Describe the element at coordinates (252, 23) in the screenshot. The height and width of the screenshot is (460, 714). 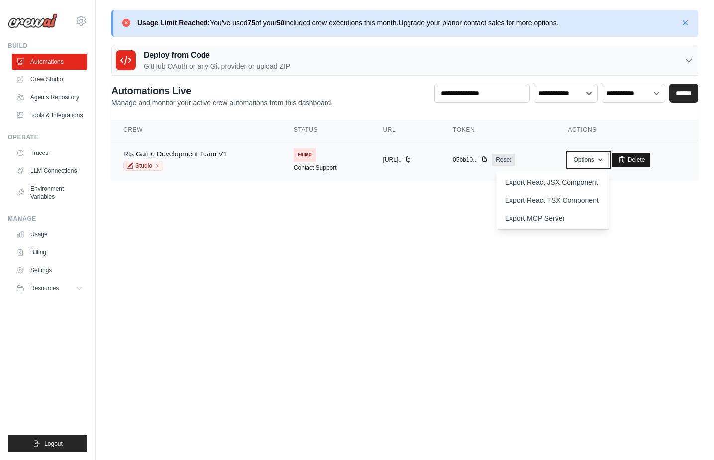
I see `strong: 75` at that location.